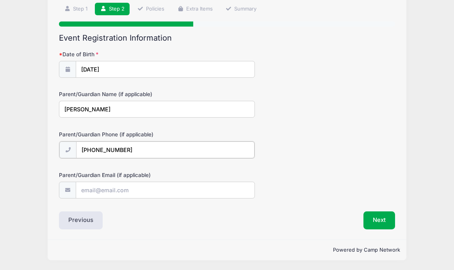 The image size is (454, 270). What do you see at coordinates (195, 9) in the screenshot?
I see `a: Extra Items` at bounding box center [195, 9].